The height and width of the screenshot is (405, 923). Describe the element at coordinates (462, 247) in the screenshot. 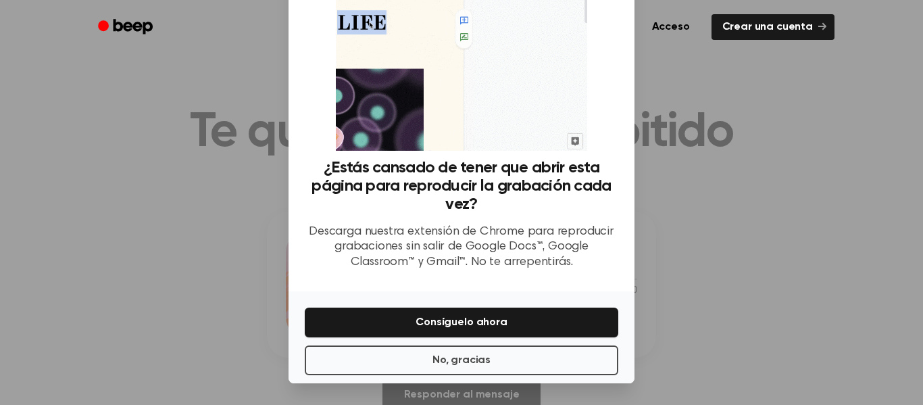

I see `font: Descarga nuestra extensión de Chrome para reproducir grabaciones sin salir de Google Docs™, Googl...` at that location.